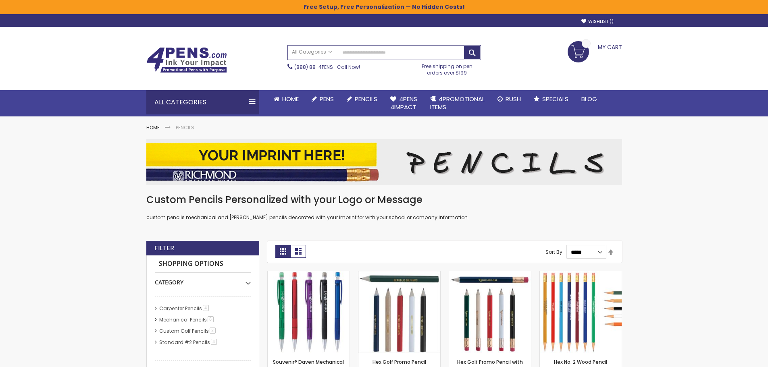 The width and height of the screenshot is (768, 367). Describe the element at coordinates (362, 99) in the screenshot. I see `a: Pencils` at that location.